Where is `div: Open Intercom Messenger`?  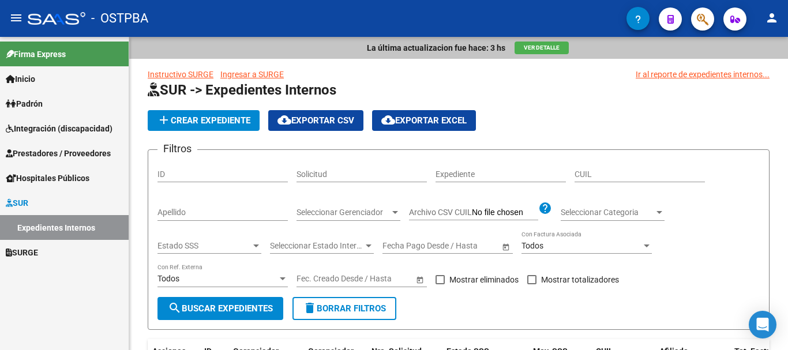 div: Open Intercom Messenger is located at coordinates (763, 325).